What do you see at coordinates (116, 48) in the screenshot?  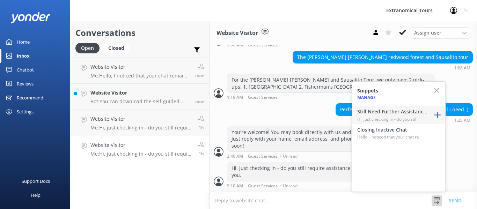 I see `div: Closed` at bounding box center [116, 48].